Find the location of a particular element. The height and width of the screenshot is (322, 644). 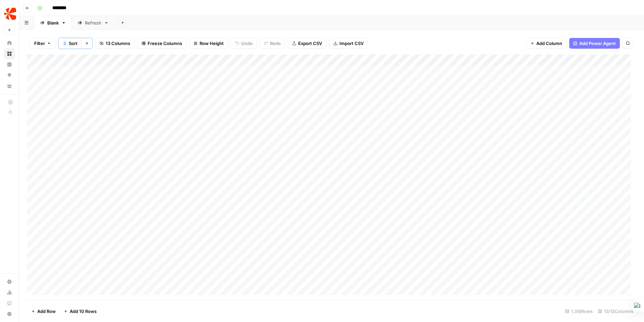

a: Opportunities is located at coordinates (10, 75).